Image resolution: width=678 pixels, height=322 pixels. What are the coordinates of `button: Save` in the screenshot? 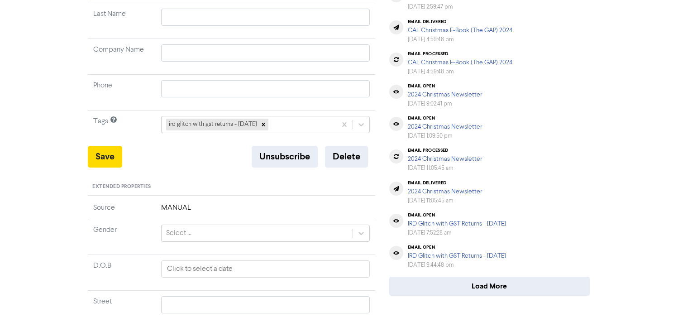 It's located at (105, 157).